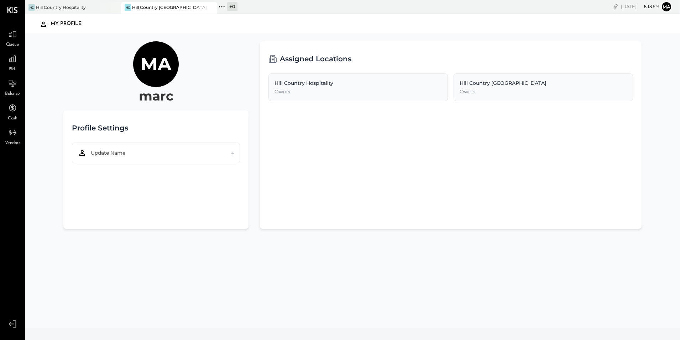  I want to click on button: ma, so click(667, 7).